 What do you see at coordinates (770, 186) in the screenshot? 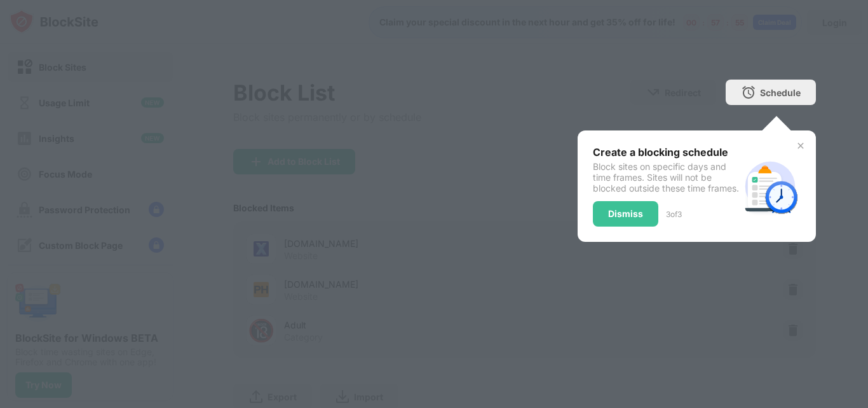
I see `img: schedule.svg` at bounding box center [770, 186].